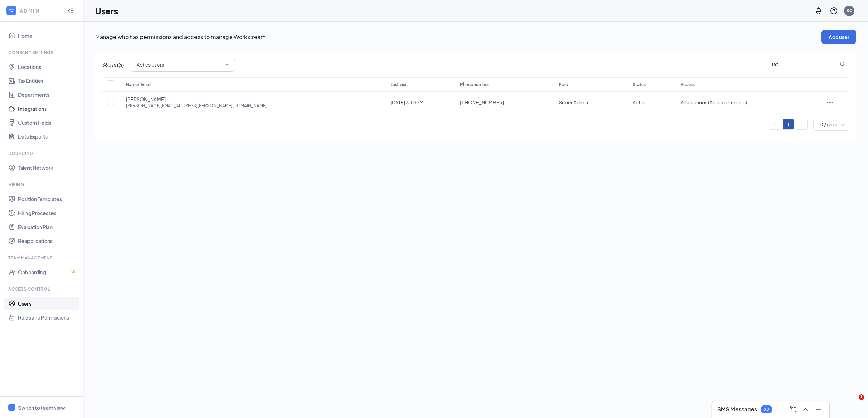 This screenshot has height=418, width=868. What do you see at coordinates (802, 124) in the screenshot?
I see `span: right` at bounding box center [802, 124].